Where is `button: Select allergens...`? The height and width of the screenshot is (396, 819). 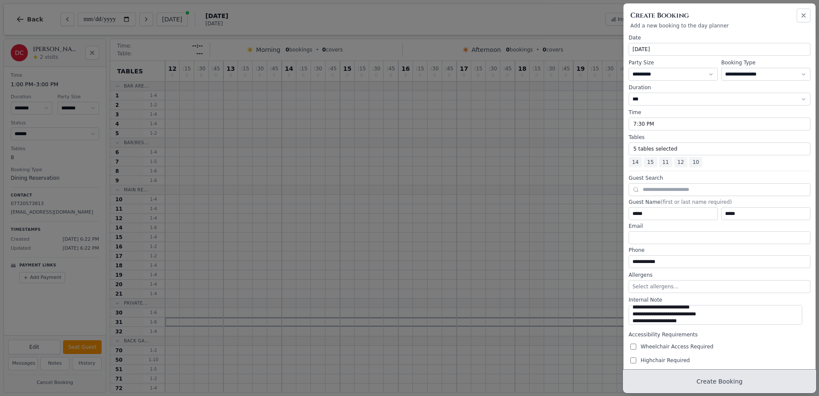
button: Select allergens... is located at coordinates (719, 286).